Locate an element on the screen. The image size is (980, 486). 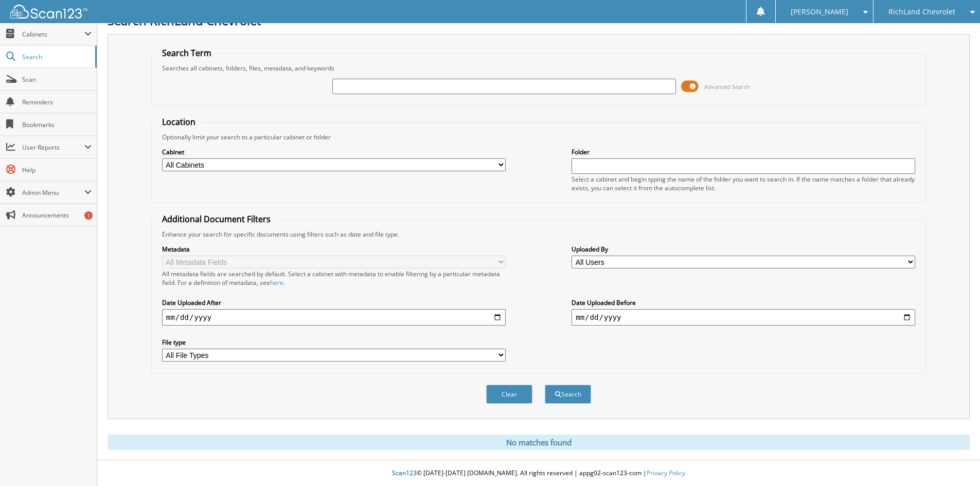
span: User Reports is located at coordinates (53, 147).